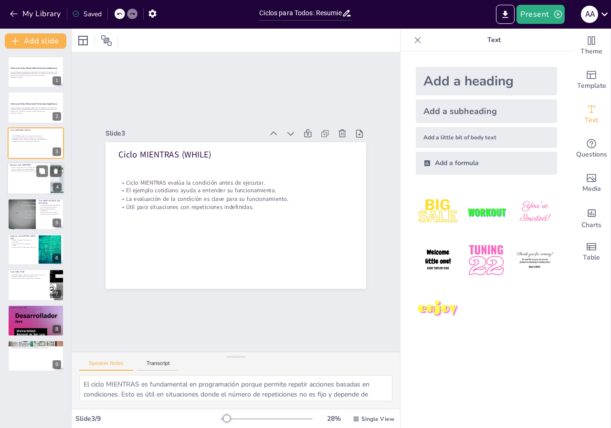 This screenshot has width=611, height=428. I want to click on p: Ejemplo cotidiano facilita la comprensión., so click(50, 209).